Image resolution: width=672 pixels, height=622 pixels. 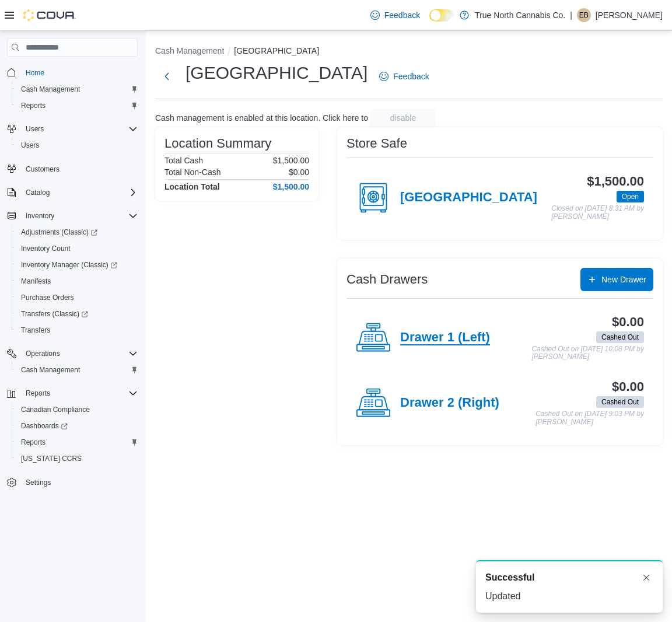 What do you see at coordinates (29, 146) in the screenshot?
I see `a: Users` at bounding box center [29, 146].